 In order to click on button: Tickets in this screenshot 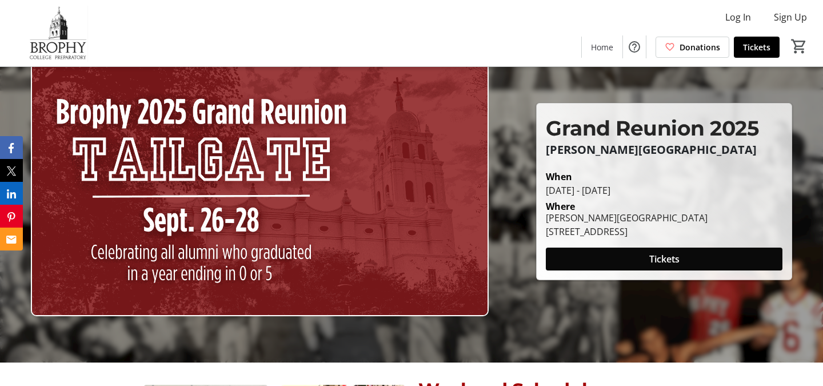, I will do `click(664, 259)`.